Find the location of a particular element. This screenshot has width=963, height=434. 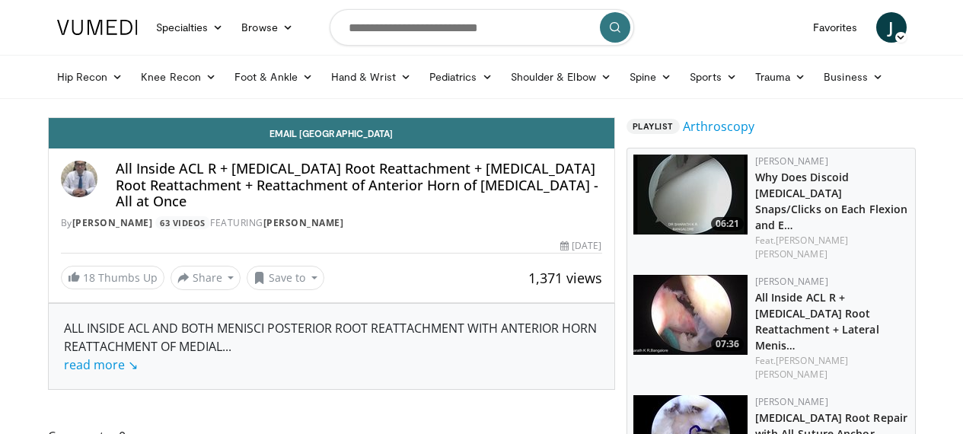

a: Sports is located at coordinates (713, 77).